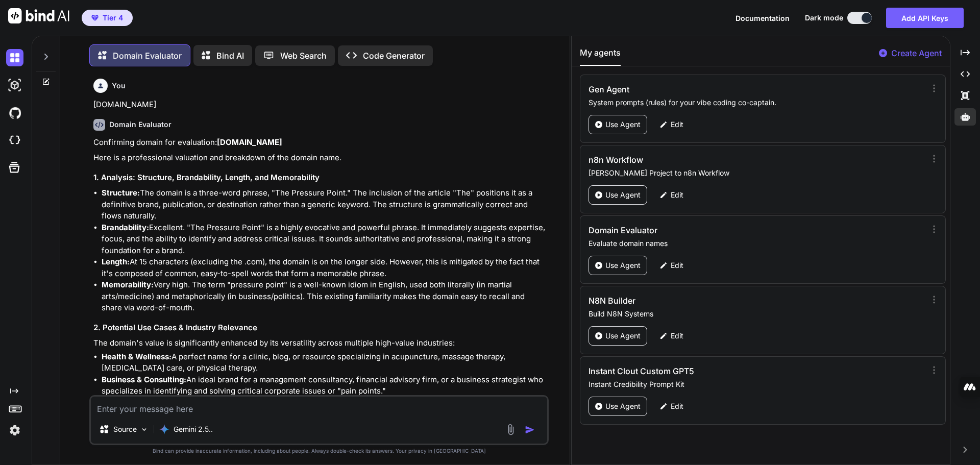  Describe the element at coordinates (324, 386) in the screenshot. I see `li: An ideal brand for a management consultancy, financial advisory firm, or a business strategist wh...` at that location.